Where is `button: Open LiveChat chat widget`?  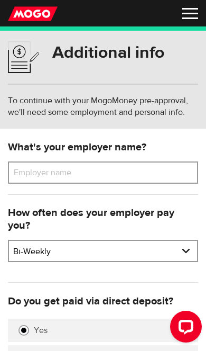
button: Open LiveChat chat widget is located at coordinates (24, 20).